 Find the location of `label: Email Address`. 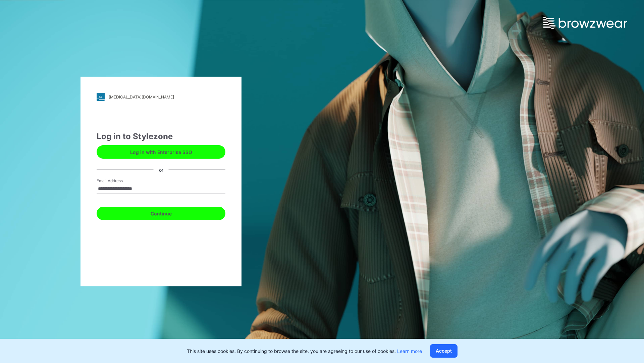

label: Email Address is located at coordinates (120, 181).